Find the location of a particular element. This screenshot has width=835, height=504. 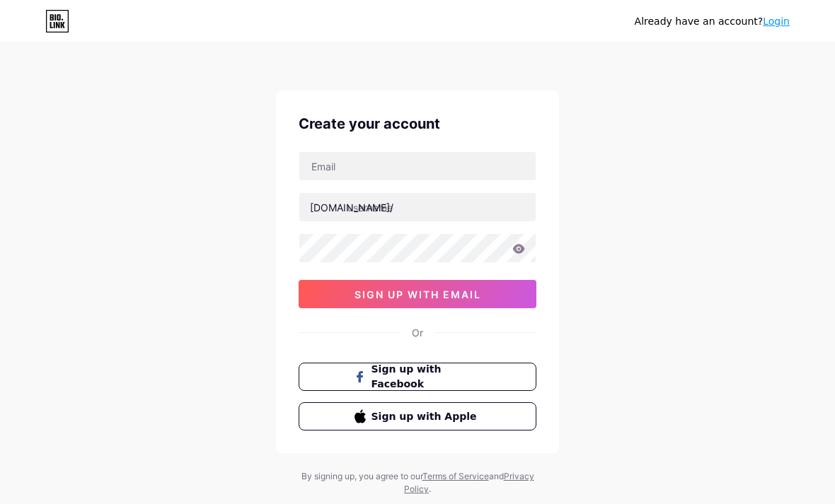

div: Or is located at coordinates (418, 333).